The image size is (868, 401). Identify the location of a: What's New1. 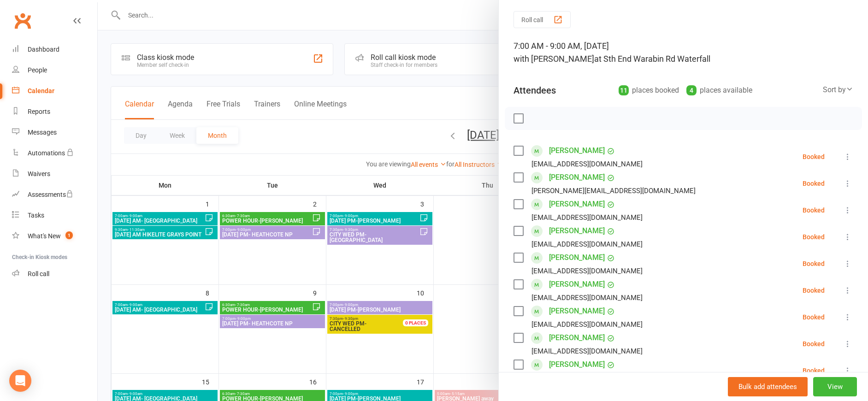
(54, 236).